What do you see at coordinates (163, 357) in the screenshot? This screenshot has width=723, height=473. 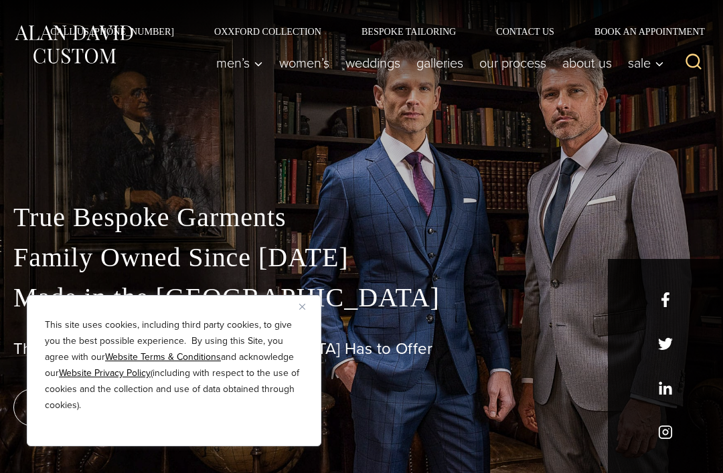 I see `u: Website Terms & Conditions` at bounding box center [163, 357].